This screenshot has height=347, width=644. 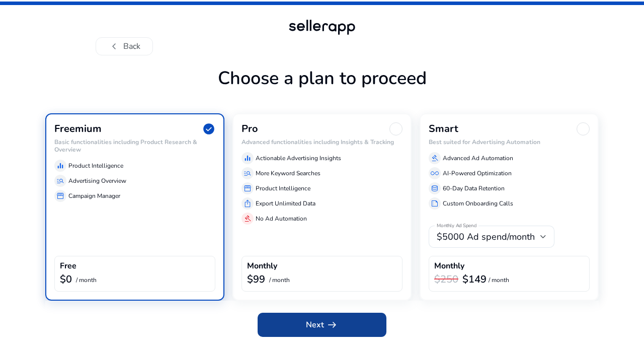 What do you see at coordinates (322, 325) in the screenshot?
I see `button: Nextarrow_right_alt` at bounding box center [322, 325].